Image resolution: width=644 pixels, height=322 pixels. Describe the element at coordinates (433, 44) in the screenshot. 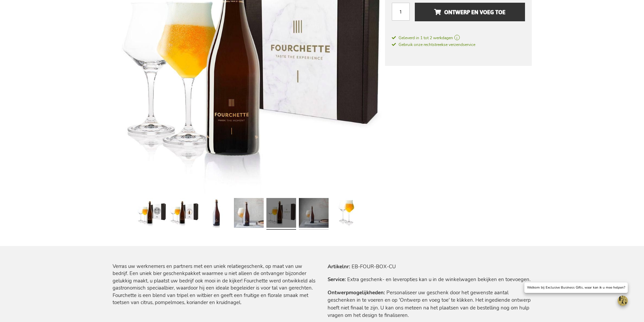

I see `a: Gebruik onze rechtstreekse verzendservice` at that location.